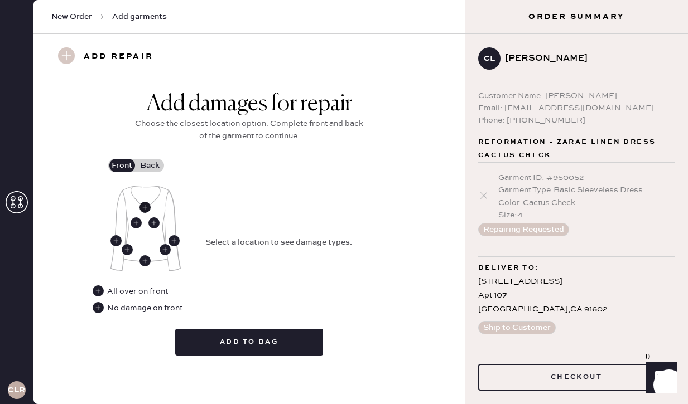 The image size is (688, 404). Describe the element at coordinates (249, 130) in the screenshot. I see `div: Choose the closest location option. Complete front and back of the garment to continue.` at that location.